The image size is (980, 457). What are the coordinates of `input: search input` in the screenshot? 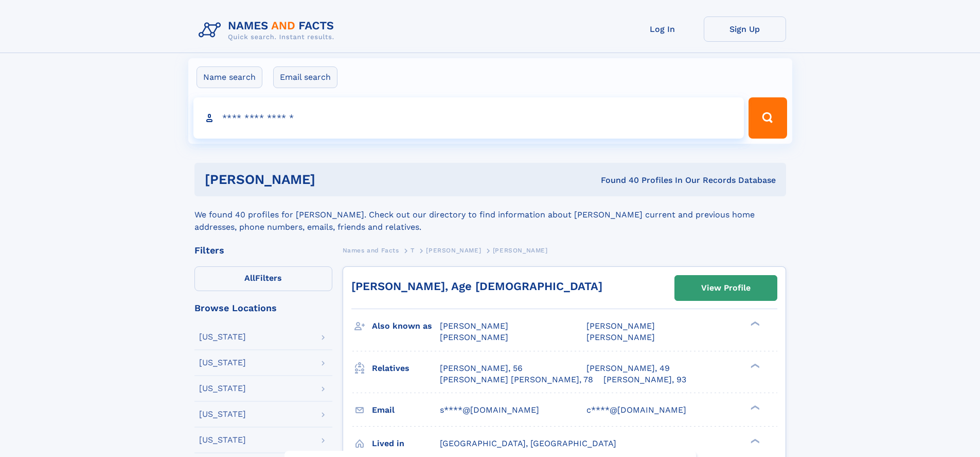 It's located at (468, 118).